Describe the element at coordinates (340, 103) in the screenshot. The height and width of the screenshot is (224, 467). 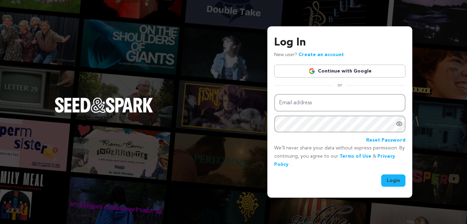
I see `input: Email address` at that location.